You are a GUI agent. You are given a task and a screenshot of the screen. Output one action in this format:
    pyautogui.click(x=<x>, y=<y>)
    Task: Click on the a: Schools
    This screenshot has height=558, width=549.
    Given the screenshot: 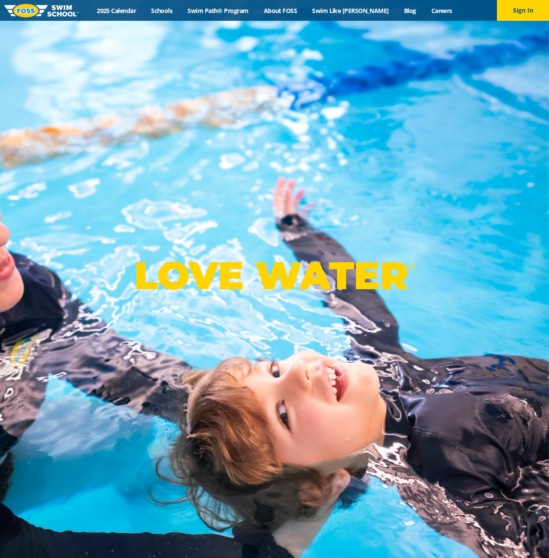 What is the action you would take?
    pyautogui.click(x=162, y=10)
    